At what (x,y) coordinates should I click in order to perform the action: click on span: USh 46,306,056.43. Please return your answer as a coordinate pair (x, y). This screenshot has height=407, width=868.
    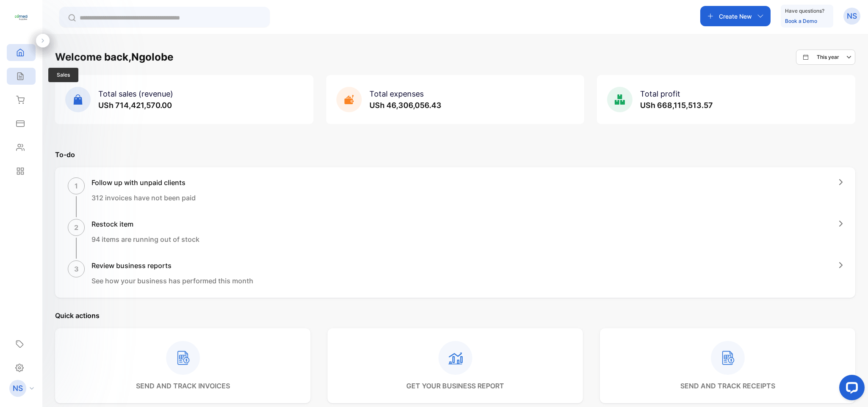
    Looking at the image, I should click on (405, 105).